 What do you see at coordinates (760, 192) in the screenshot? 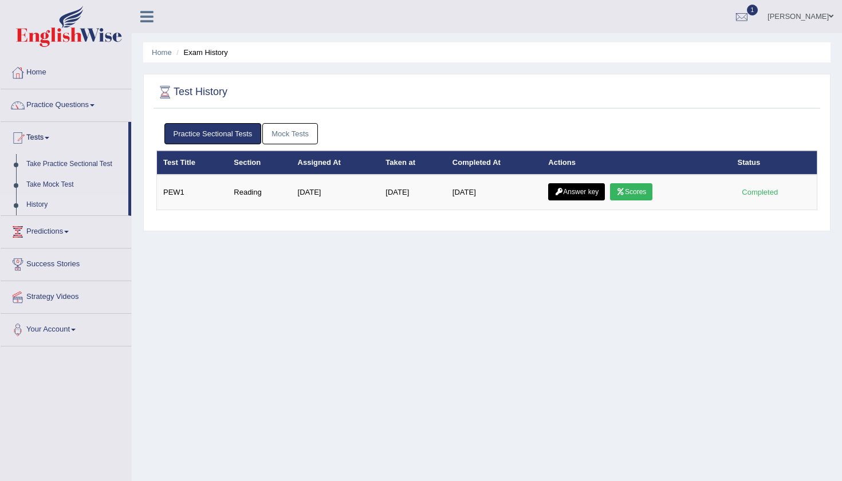
I see `div: Completed` at bounding box center [760, 192].